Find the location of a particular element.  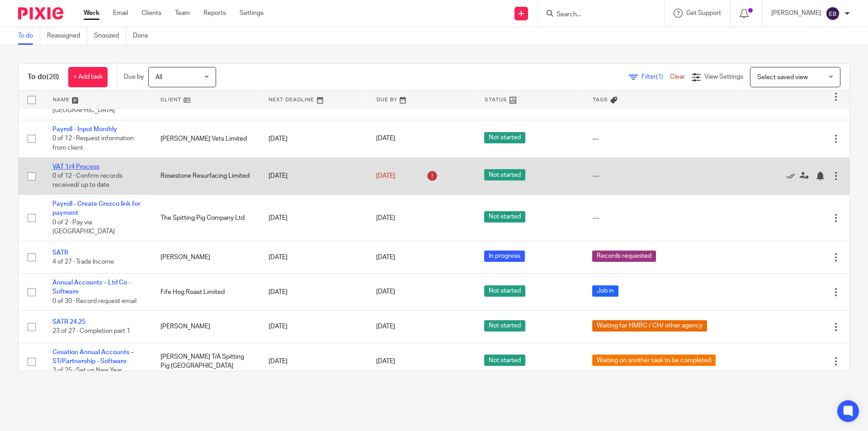

span: View Settings is located at coordinates (724, 77).